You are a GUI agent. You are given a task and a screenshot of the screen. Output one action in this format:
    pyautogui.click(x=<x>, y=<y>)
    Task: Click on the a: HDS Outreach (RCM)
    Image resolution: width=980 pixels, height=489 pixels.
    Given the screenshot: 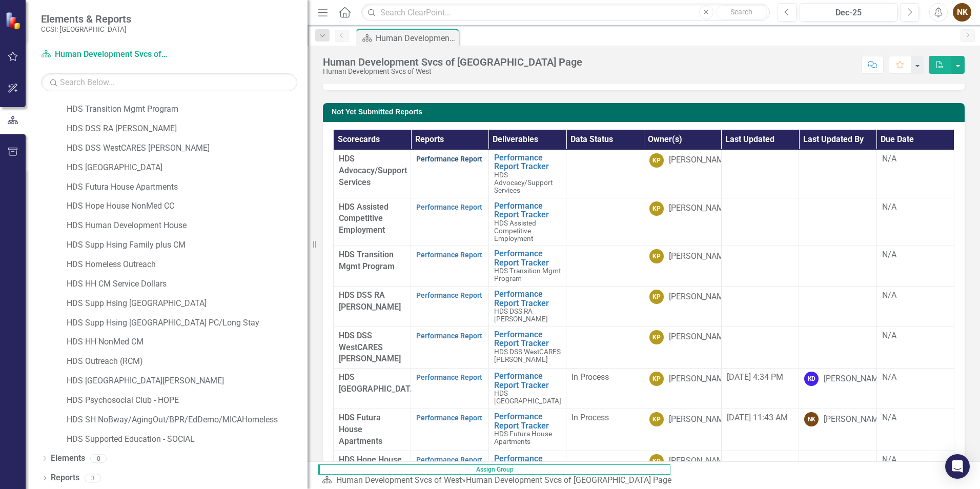 What is the action you would take?
    pyautogui.click(x=187, y=362)
    